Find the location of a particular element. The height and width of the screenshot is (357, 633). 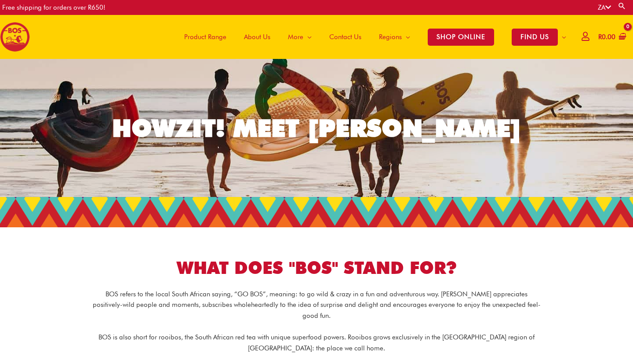

nav: Site Navigation is located at coordinates (372, 37).